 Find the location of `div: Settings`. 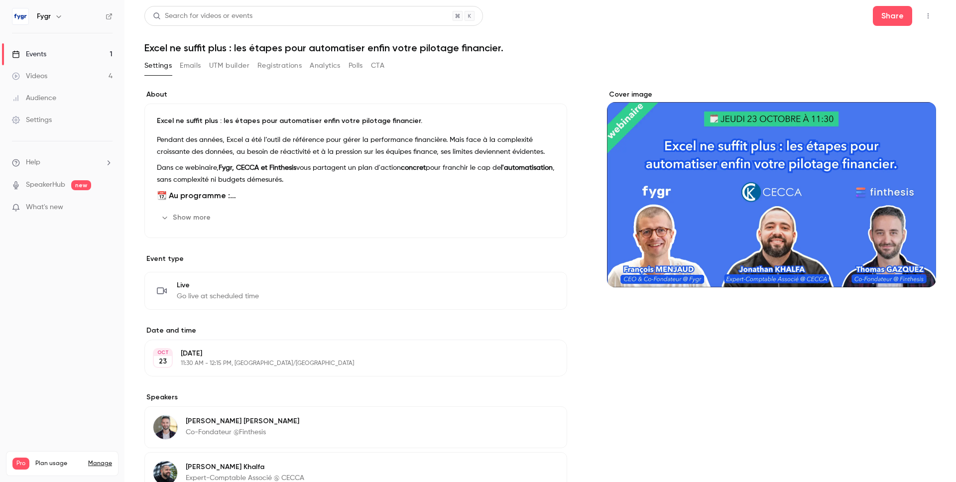

div: Settings is located at coordinates (32, 120).